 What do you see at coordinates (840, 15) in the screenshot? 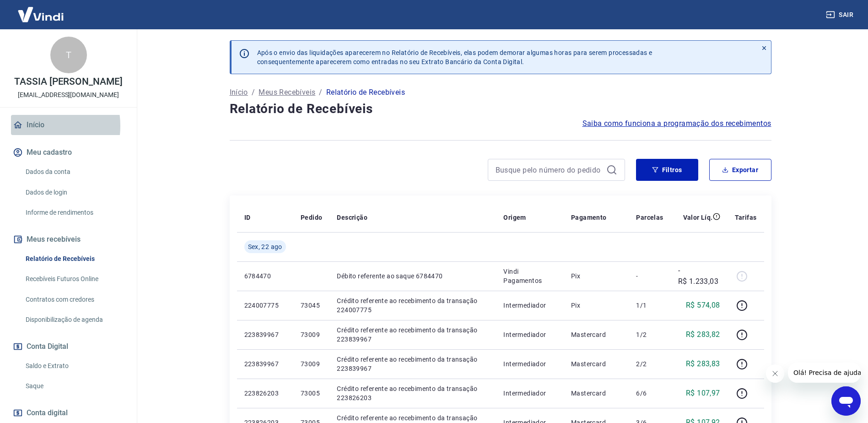
I see `button: Sair` at bounding box center [840, 15].